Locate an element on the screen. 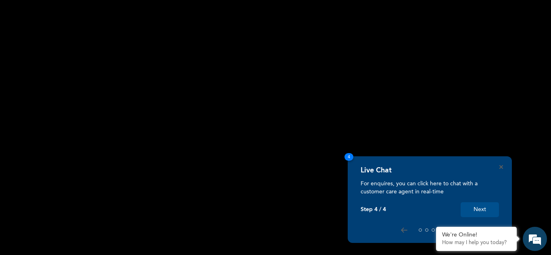 The image size is (551, 255). p: How may I help you today? is located at coordinates (476, 243).